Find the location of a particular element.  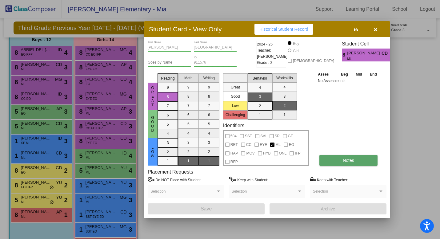

label: Placement Requests is located at coordinates (170, 172).